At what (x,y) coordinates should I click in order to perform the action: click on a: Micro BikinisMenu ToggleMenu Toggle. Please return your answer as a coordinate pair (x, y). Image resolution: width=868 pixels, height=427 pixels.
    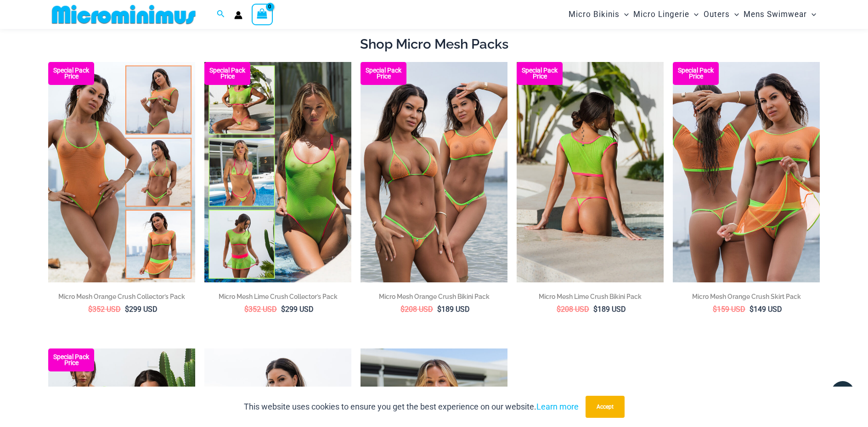
    Looking at the image, I should click on (599, 14).